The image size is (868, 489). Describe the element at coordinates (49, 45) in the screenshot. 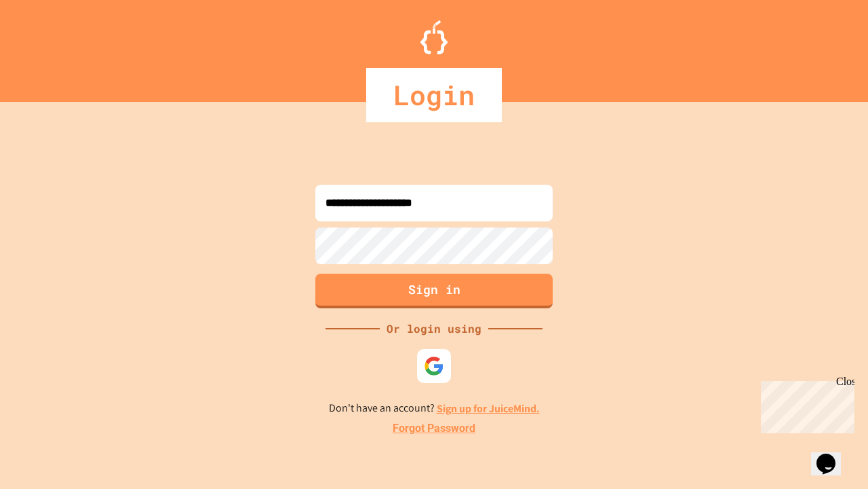

I see `div: Chat with us now!Close` at that location.